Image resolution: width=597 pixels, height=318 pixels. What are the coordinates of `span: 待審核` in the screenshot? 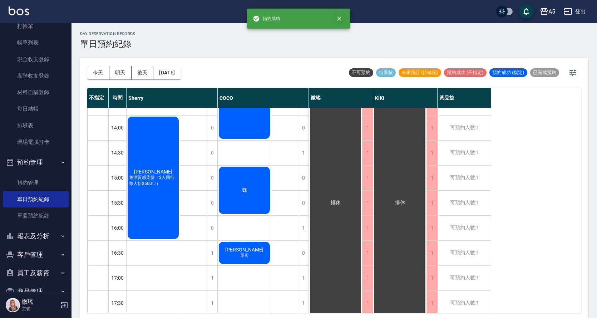 It's located at (386, 73).